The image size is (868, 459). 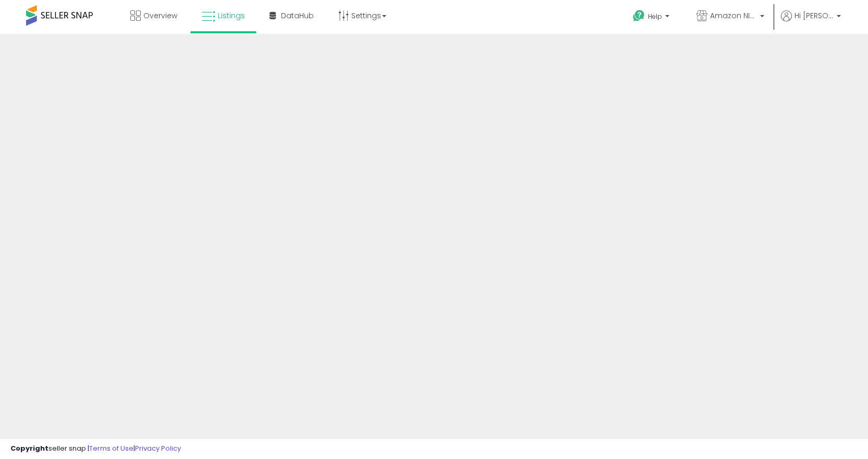 I want to click on a: Help, so click(x=652, y=18).